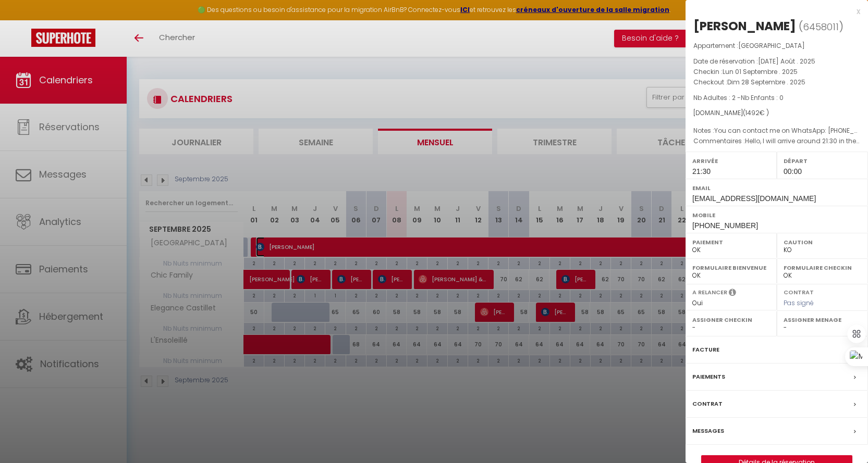 This screenshot has width=868, height=463. What do you see at coordinates (732, 294) in the screenshot?
I see `i: Sélectionner OUI si vous souhaiter envoyer les séquences de messages post-checkout` at bounding box center [732, 294].